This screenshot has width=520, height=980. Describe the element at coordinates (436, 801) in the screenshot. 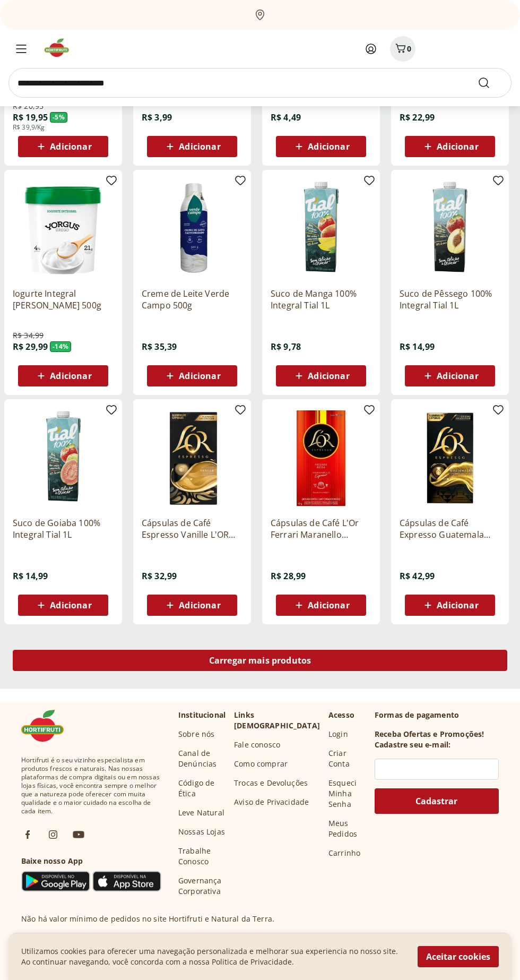

I see `button: Cadastrar` at that location.